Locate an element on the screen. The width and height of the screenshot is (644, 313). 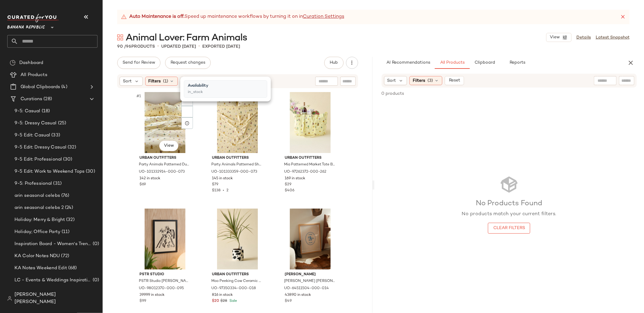
span: Inspiration Board - Women's Trending Now is located at coordinates (53, 244).